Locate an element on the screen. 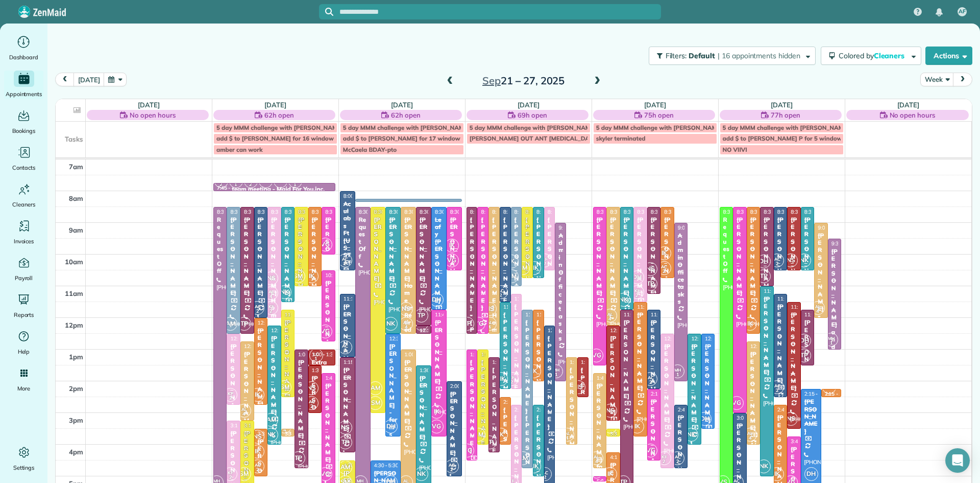 Image resolution: width=980 pixels, height=483 pixels. span: 11:45 - 5:30 is located at coordinates (638, 315).